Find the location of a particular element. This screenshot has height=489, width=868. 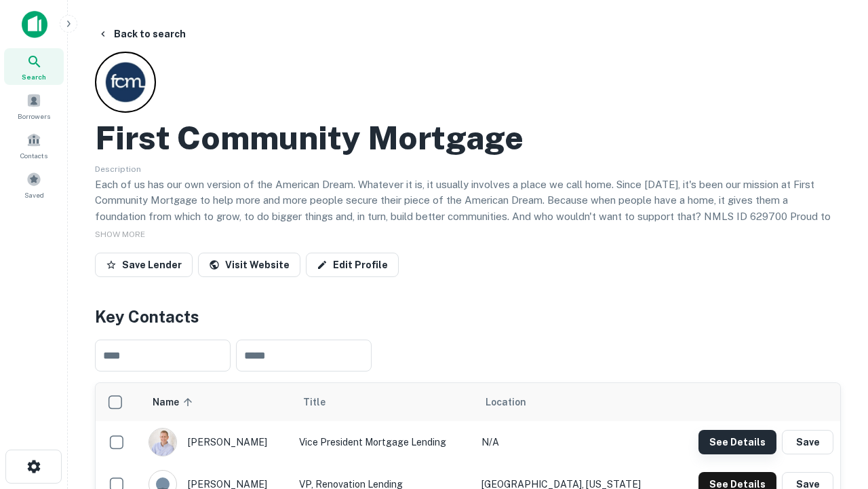

span: Borrowers is located at coordinates (34, 116).